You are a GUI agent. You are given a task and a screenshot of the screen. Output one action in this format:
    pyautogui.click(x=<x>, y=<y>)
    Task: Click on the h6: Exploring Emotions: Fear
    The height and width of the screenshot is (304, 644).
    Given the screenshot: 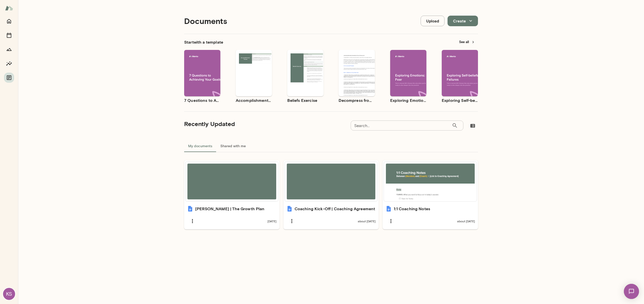 What is the action you would take?
    pyautogui.click(x=409, y=100)
    